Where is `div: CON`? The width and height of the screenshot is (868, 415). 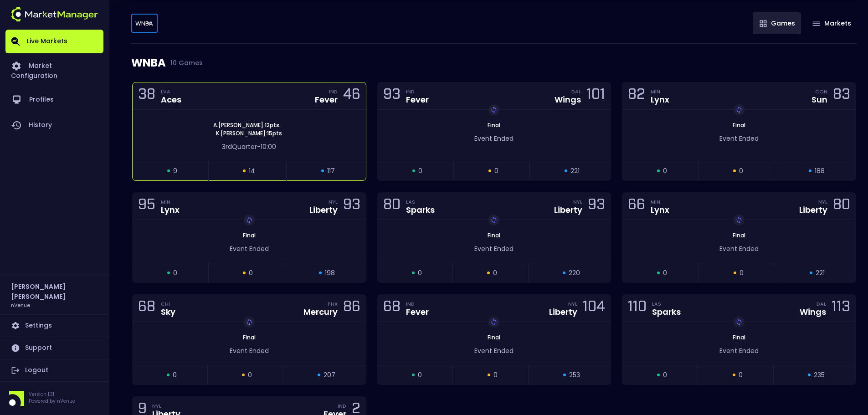 div: CON is located at coordinates (821, 92).